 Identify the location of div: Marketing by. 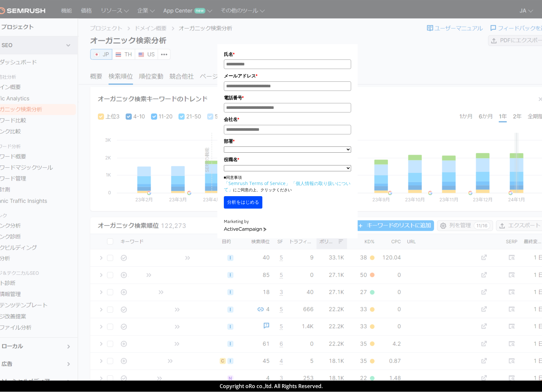
(288, 221).